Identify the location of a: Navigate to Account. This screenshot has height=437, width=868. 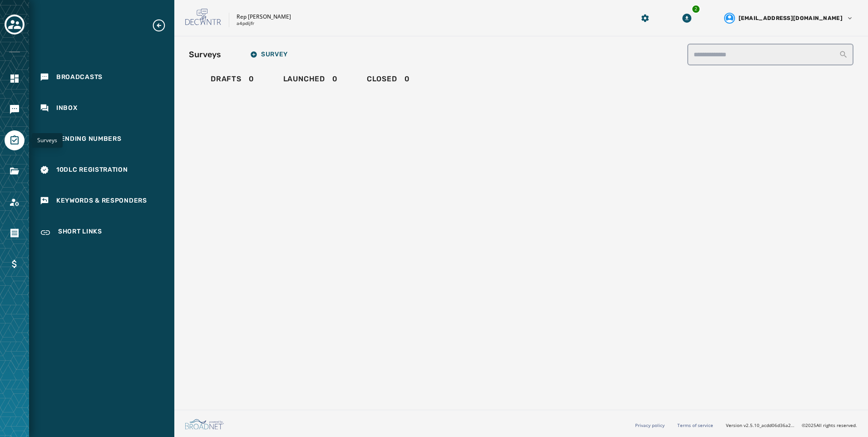
(15, 202).